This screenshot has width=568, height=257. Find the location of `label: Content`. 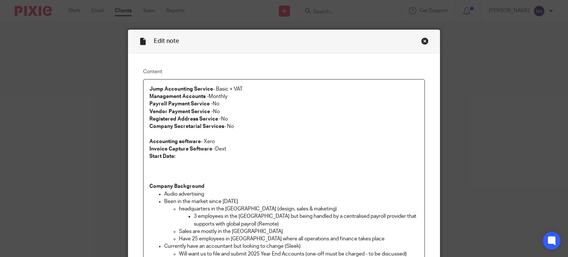

label: Content is located at coordinates (284, 72).